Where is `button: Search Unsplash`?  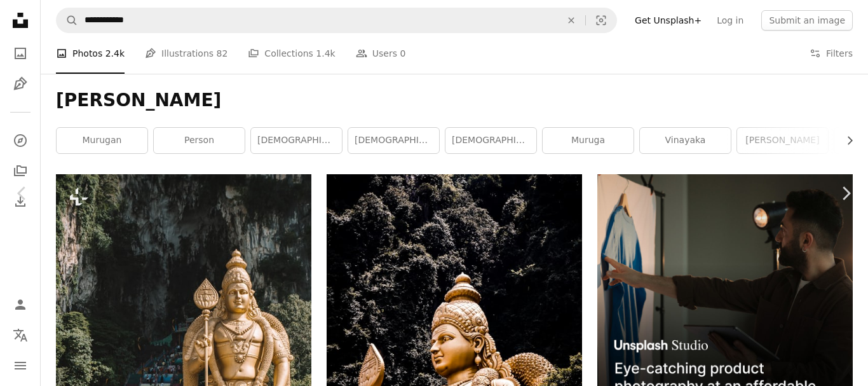 button: Search Unsplash is located at coordinates (67, 20).